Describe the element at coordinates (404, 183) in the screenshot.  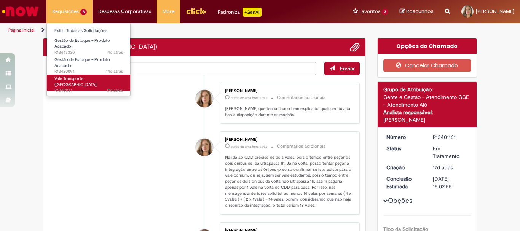
I see `dt: Conclusão Estimada` at that location.